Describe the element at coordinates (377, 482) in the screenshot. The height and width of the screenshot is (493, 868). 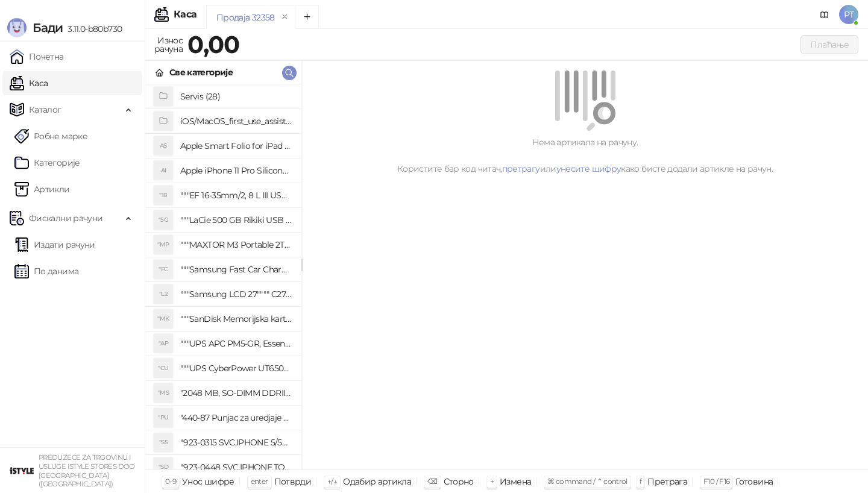
I see `div: Одабир артикла` at that location.